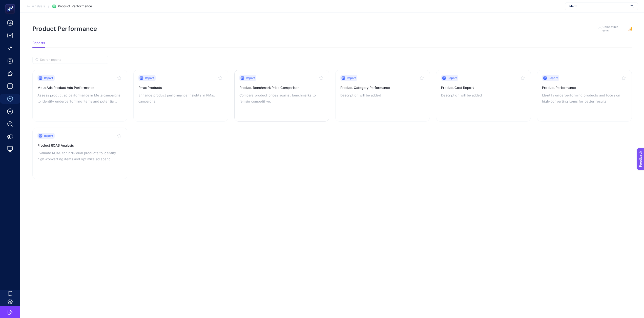 This screenshot has height=318, width=644. Describe the element at coordinates (80, 98) in the screenshot. I see `p: Assess product ad performance in Meta campaigns to identify underperforming items and potential p...` at that location.